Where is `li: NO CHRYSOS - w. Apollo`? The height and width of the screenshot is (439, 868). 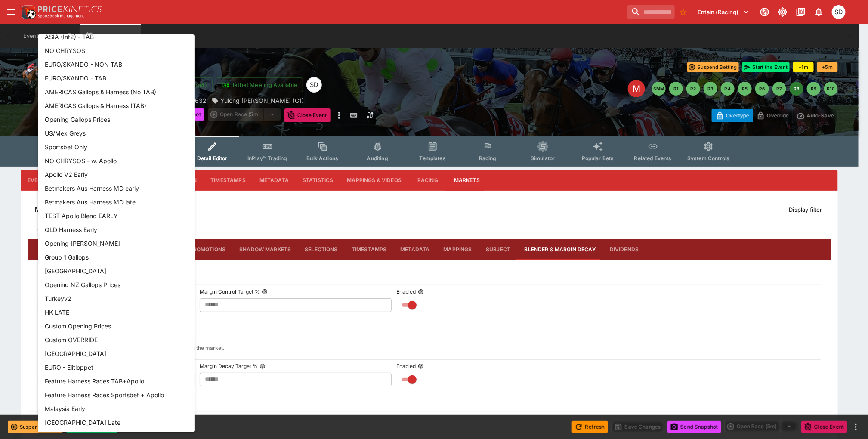 li: NO CHRYSOS - w. Apollo is located at coordinates (116, 161).